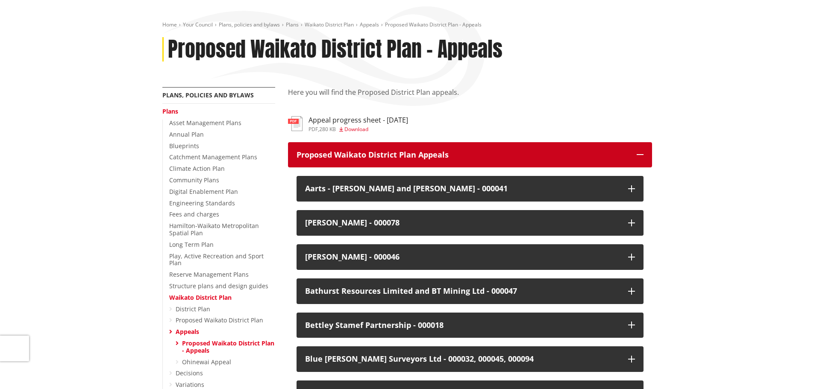  What do you see at coordinates (470, 326) in the screenshot?
I see `button: Bettley Stamef Partnership - 000018` at bounding box center [470, 326].